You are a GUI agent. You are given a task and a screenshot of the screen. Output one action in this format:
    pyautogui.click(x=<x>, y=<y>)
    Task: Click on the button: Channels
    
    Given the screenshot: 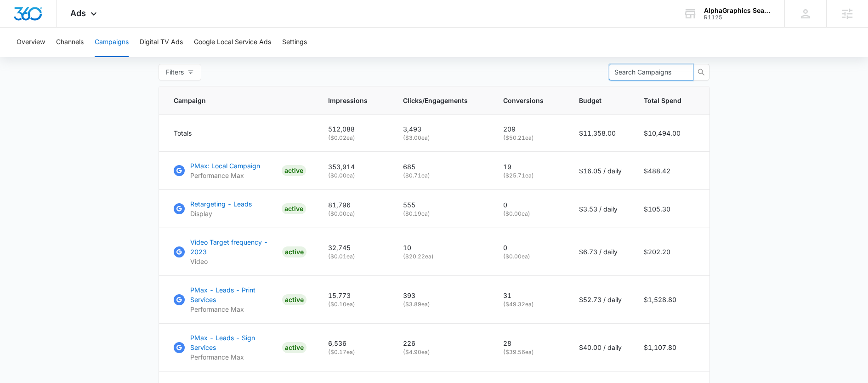 What is the action you would take?
    pyautogui.click(x=70, y=43)
    